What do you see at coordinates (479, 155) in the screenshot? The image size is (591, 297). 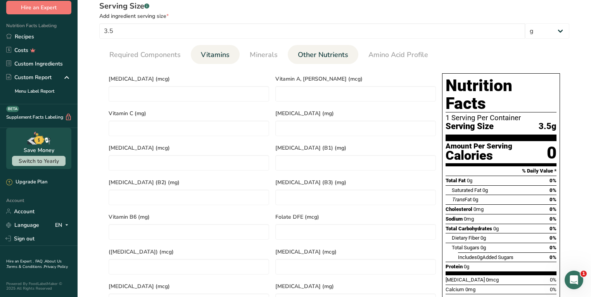 I see `div: Calories` at bounding box center [479, 155].